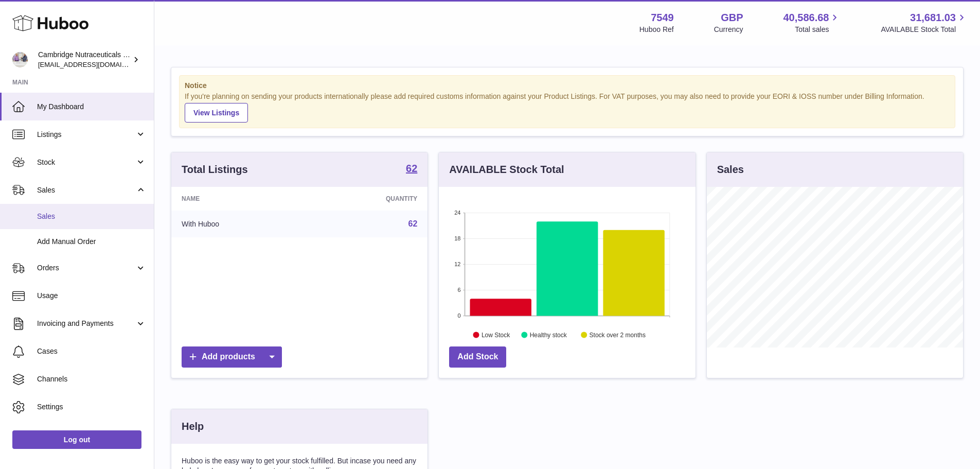 This screenshot has width=980, height=469. What do you see at coordinates (458, 238) in the screenshot?
I see `text: 18` at bounding box center [458, 238].